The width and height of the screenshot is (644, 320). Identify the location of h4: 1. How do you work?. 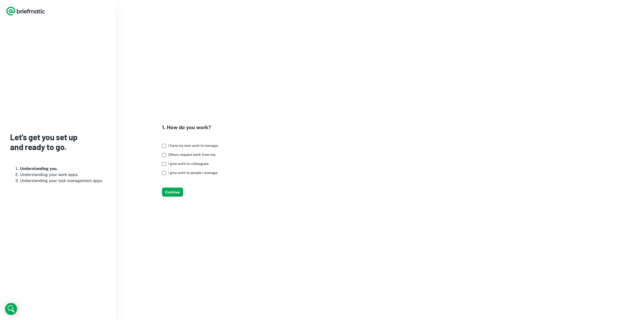
(192, 127).